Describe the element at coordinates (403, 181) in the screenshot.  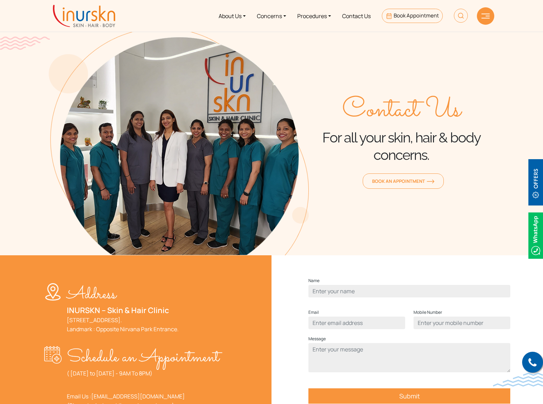
I see `a: Book an Appointmentorange-arrow` at that location.